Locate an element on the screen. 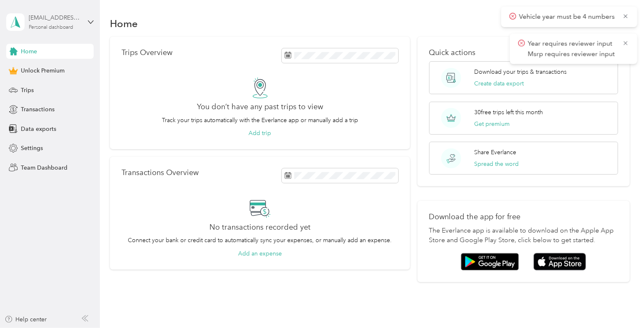 This screenshot has height=328, width=644. span: Settings is located at coordinates (32, 148).